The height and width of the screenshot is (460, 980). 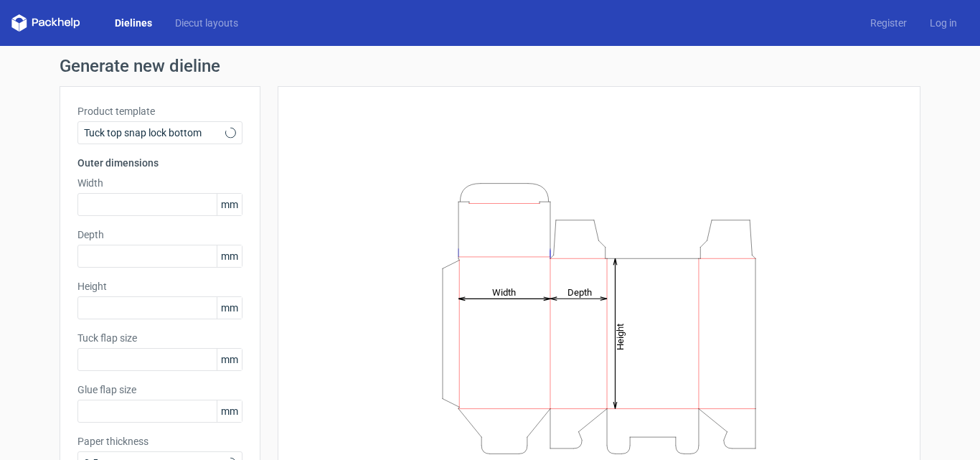 I want to click on label: Width, so click(x=160, y=183).